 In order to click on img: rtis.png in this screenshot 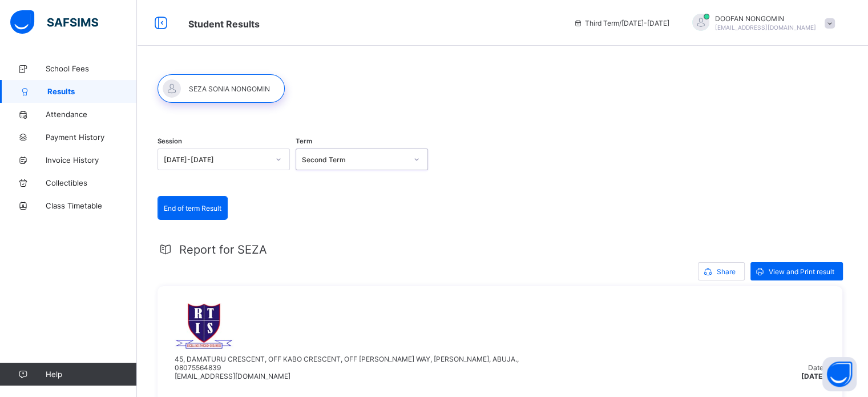, I will do `click(203, 326)`.